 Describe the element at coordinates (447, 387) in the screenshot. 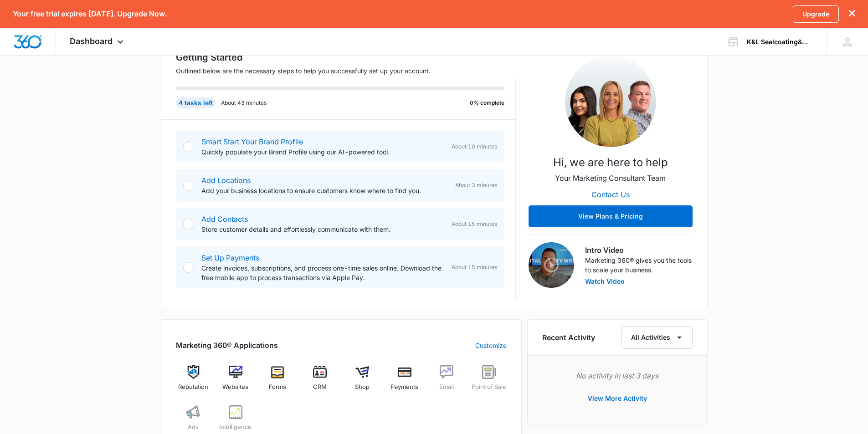

I see `span: Email` at that location.